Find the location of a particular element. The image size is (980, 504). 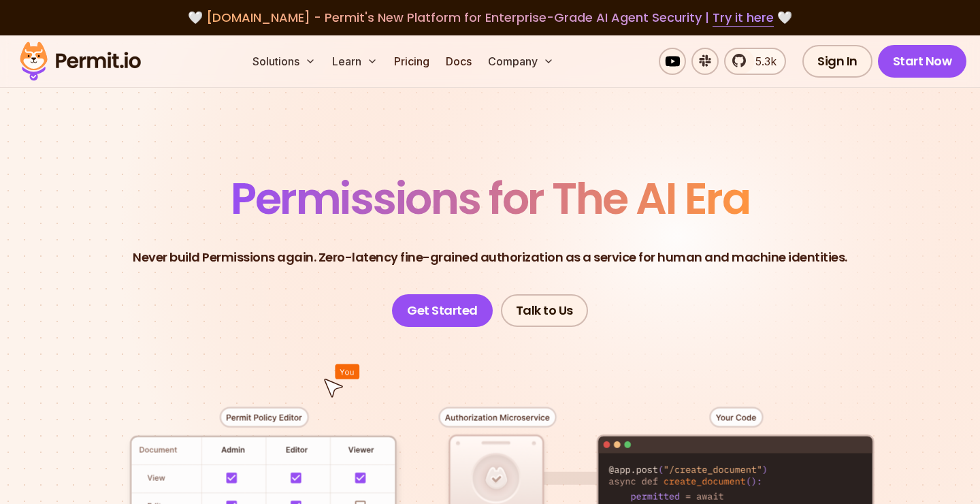

a: 5.3k is located at coordinates (754, 61).